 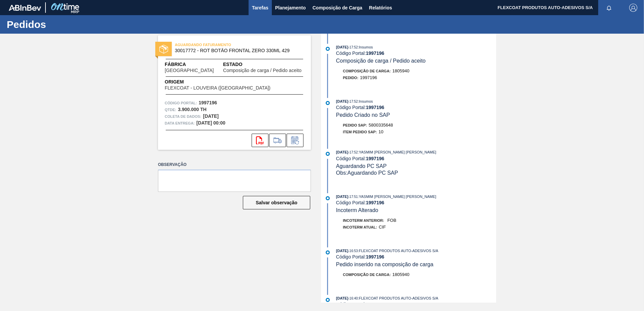 What do you see at coordinates (260, 8) in the screenshot?
I see `span: Tarefas` at bounding box center [260, 8].